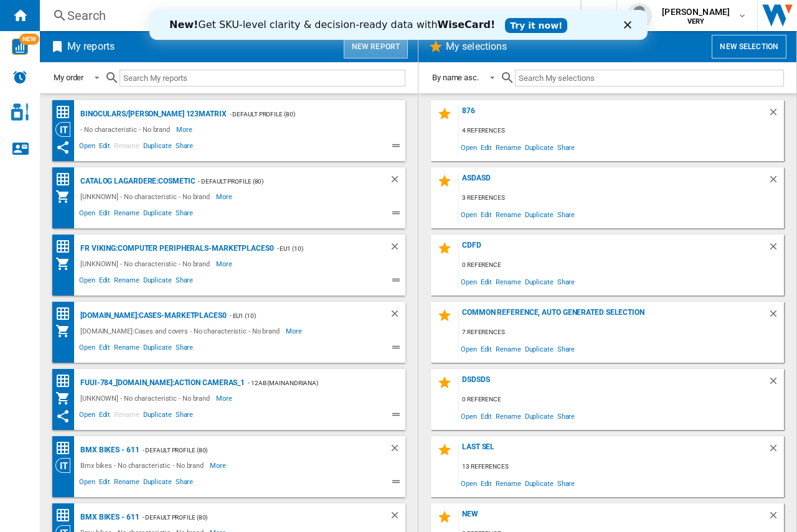 This screenshot has height=532, width=797. What do you see at coordinates (621, 198) in the screenshot?
I see `div: 3 references` at bounding box center [621, 198].